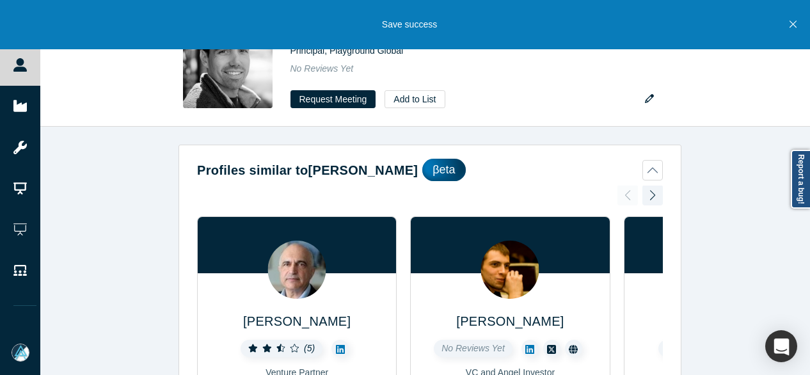 The width and height of the screenshot is (810, 375). What do you see at coordinates (228, 63) in the screenshot?
I see `img: Justin Ernest's Profile Image` at bounding box center [228, 63].